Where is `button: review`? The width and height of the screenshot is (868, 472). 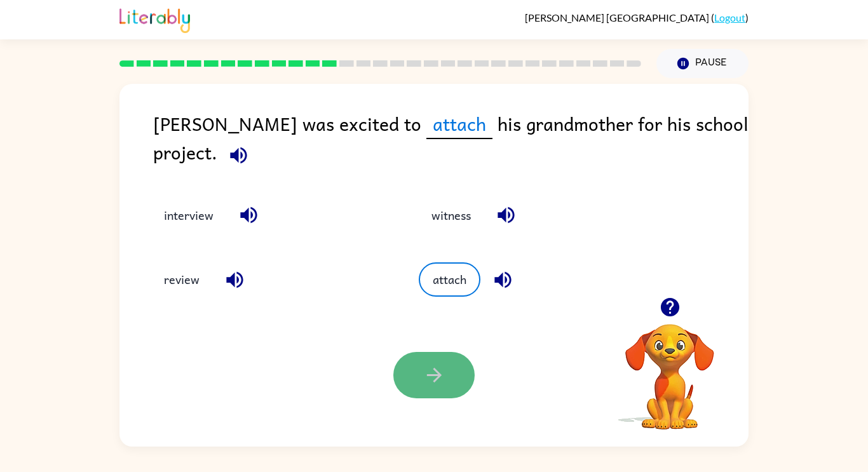
button: review is located at coordinates (182, 280).